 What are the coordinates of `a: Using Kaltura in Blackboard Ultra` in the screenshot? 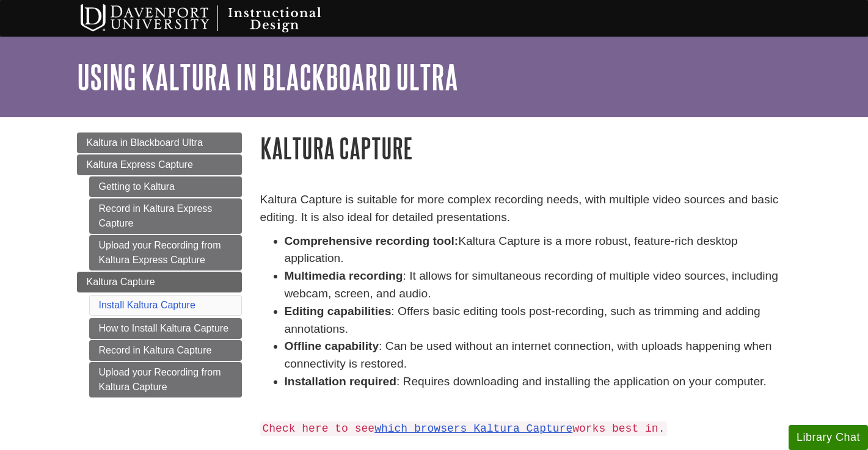 It's located at (268, 77).